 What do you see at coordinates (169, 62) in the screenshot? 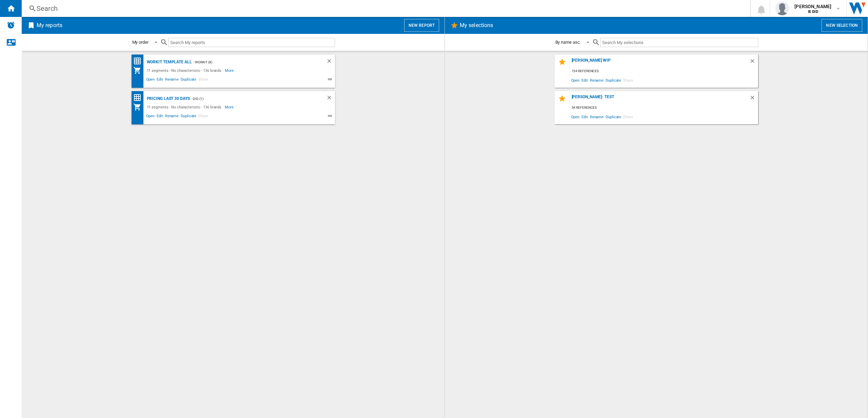
I see `div: Workit Template All` at bounding box center [169, 62].